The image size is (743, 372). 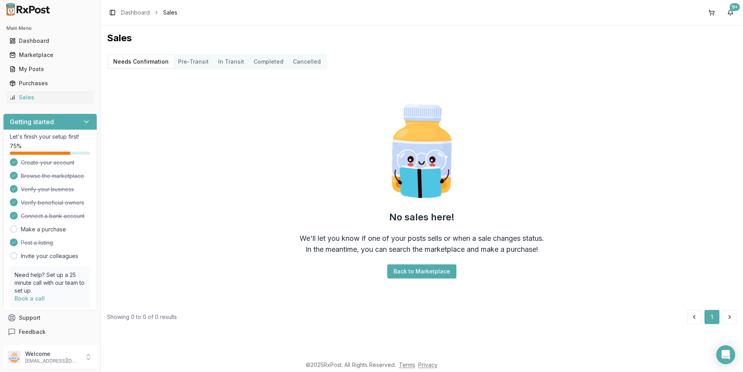 I want to click on span: Feedback, so click(x=32, y=332).